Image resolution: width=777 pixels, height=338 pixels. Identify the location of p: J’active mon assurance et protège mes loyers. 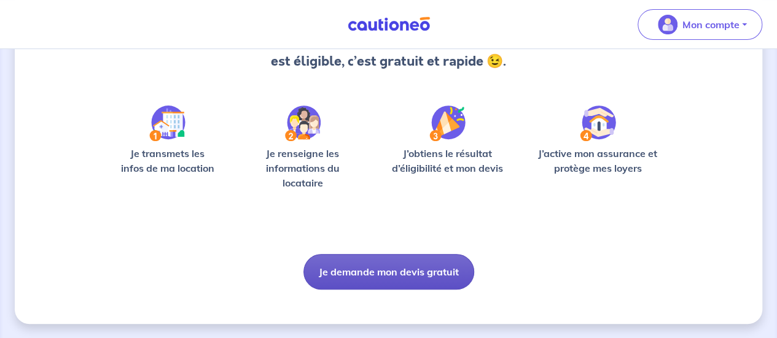
(597, 161).